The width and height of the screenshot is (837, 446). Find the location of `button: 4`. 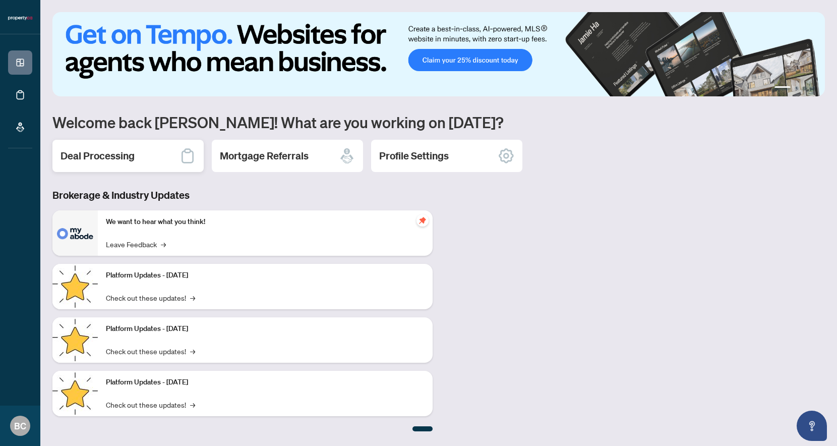

button: 4 is located at coordinates (812, 88).